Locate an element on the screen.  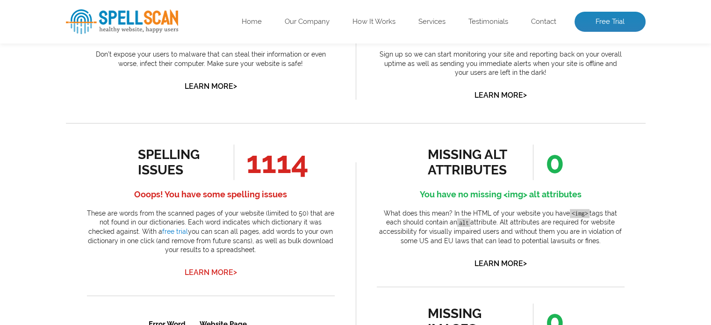
p: What does this mean? In the HTML of your website you have tags that each should contain an attrib... is located at coordinates (501, 227).